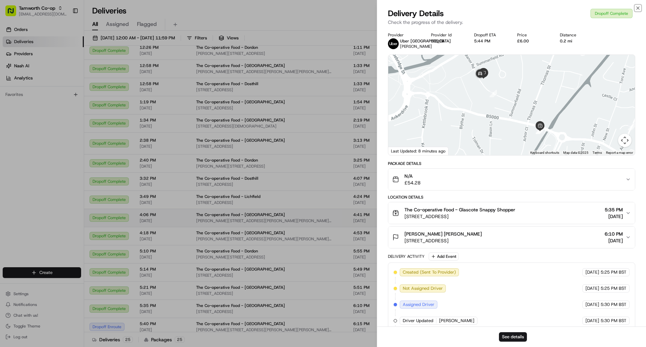 The image size is (646, 347). Describe the element at coordinates (404, 35) in the screenshot. I see `div: Provider` at that location.